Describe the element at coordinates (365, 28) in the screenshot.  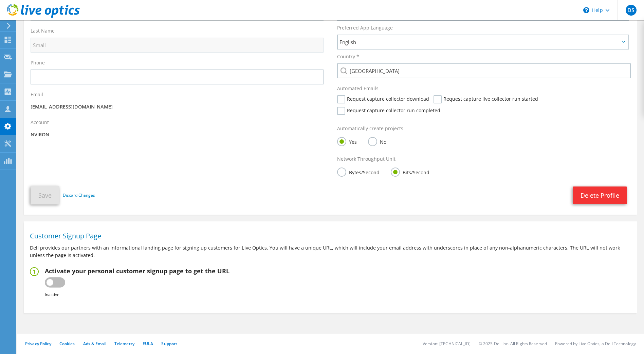
I see `label: Preferred App Language` at that location.